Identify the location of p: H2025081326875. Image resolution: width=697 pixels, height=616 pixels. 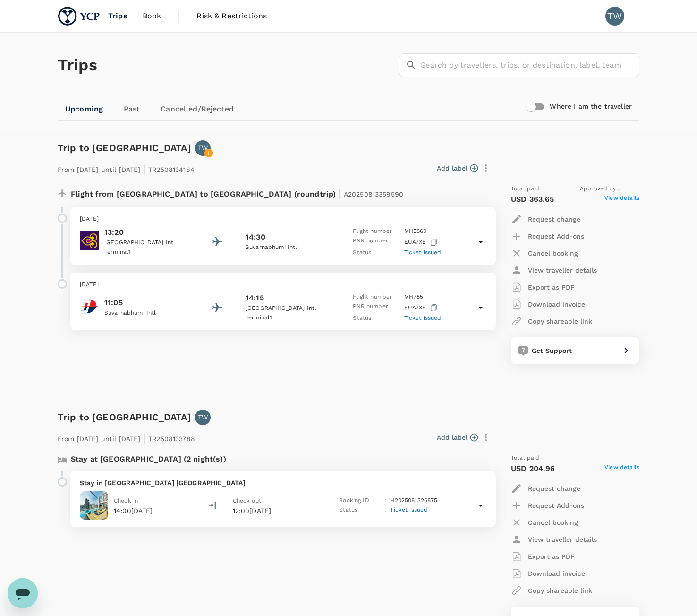
(414, 501).